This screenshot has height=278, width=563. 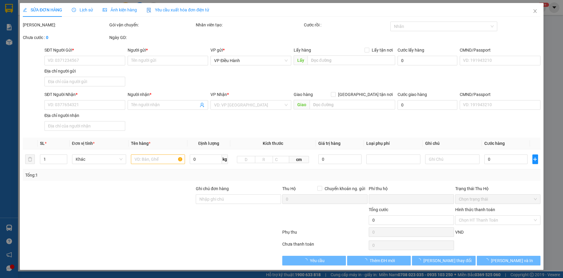 What do you see at coordinates (85, 82) in the screenshot?
I see `input: Địa chỉ của người gửi` at bounding box center [85, 82].